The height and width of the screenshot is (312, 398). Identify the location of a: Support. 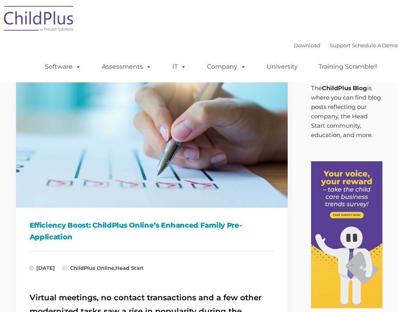
(340, 45).